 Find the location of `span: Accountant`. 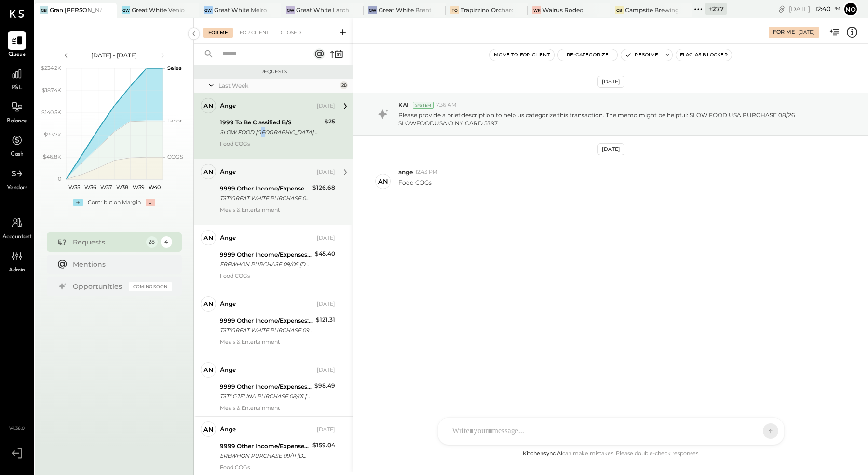

span: Accountant is located at coordinates (16, 237).